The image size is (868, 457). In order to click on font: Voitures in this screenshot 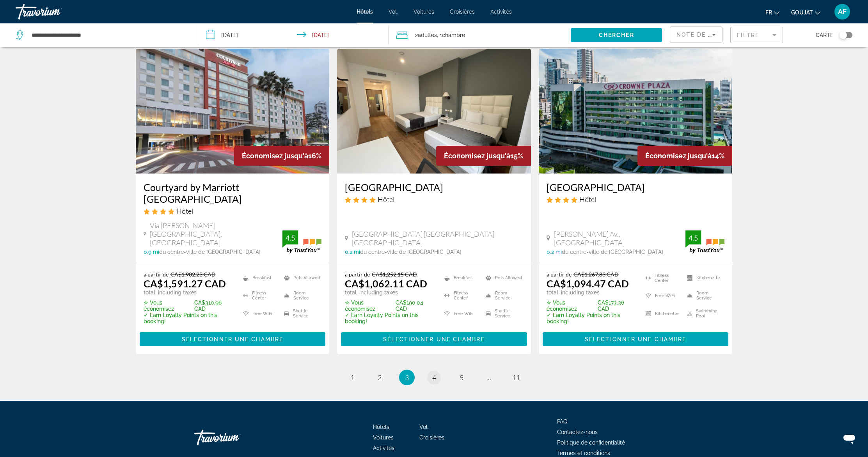, I will do `click(383, 437)`.